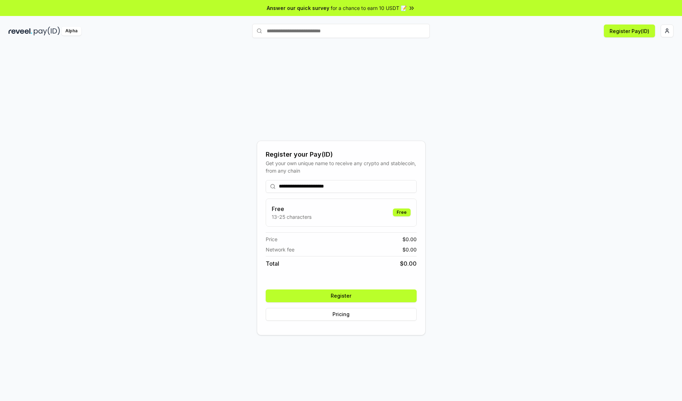  I want to click on img: pay_id, so click(47, 31).